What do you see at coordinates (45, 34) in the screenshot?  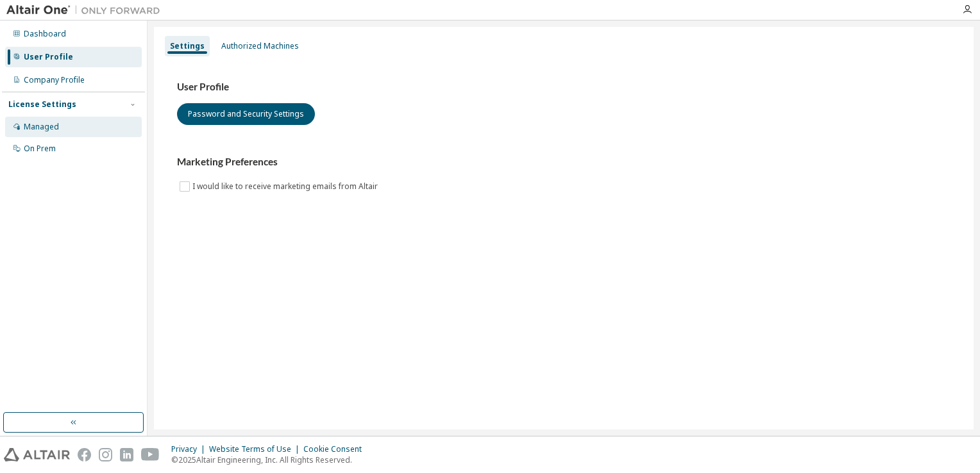 I see `div: Dashboard` at bounding box center [45, 34].